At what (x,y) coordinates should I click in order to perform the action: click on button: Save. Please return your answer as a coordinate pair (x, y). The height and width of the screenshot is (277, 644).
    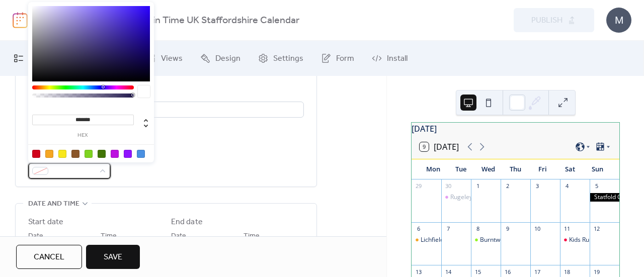
    Looking at the image, I should click on (113, 257).